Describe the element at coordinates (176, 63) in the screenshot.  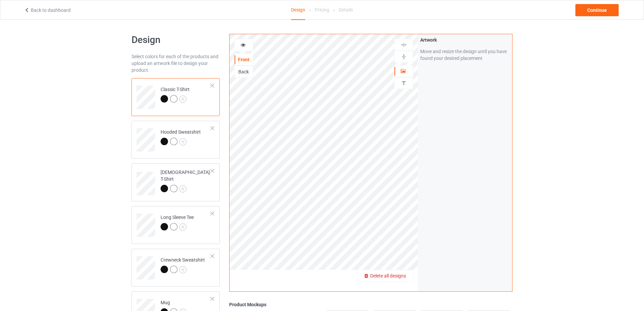
I see `div: Select colors for each of the products and upload an artwork file to design your product.` at that location.